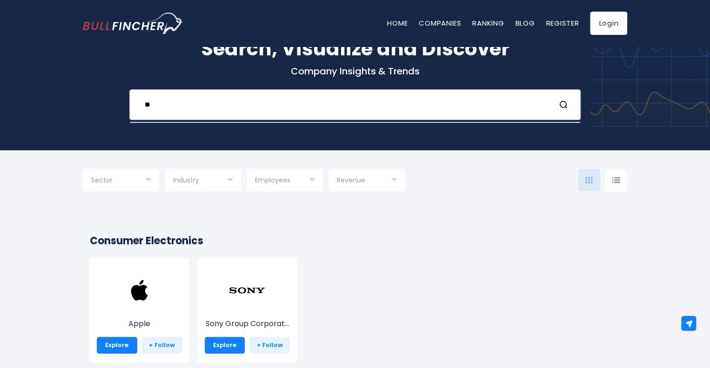 The image size is (710, 368). What do you see at coordinates (247, 324) in the screenshot?
I see `p: Sony Group Corporation` at bounding box center [247, 324].